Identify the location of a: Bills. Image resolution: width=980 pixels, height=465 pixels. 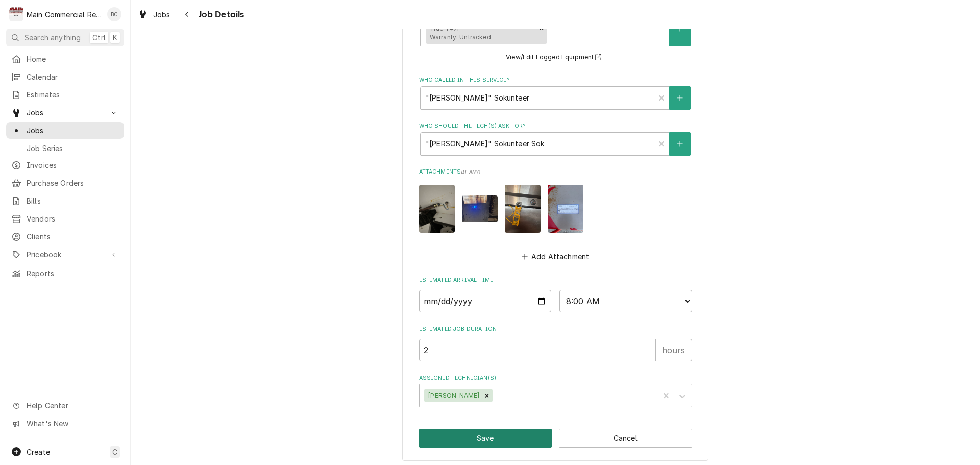
(65, 201).